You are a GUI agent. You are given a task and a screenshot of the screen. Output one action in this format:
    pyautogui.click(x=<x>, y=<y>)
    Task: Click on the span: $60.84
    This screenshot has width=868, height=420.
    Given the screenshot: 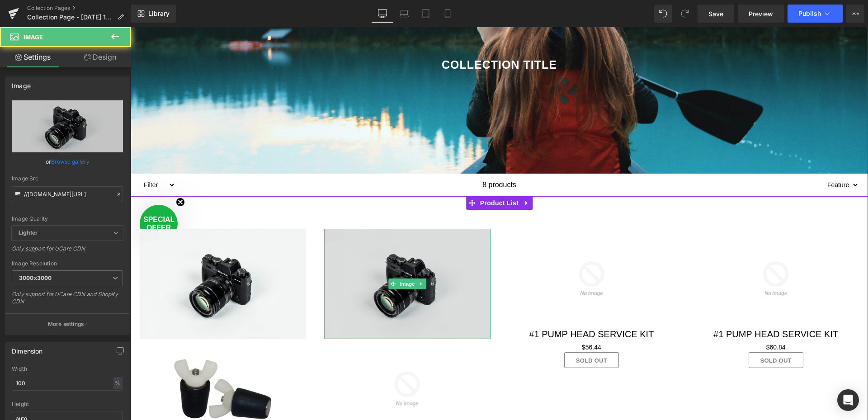 What is the action you would take?
    pyautogui.click(x=645, y=320)
    